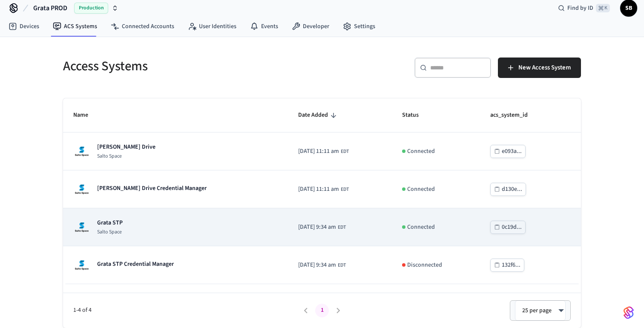 The image size is (644, 328). Describe the element at coordinates (110, 223) in the screenshot. I see `p: Grata STP` at that location.